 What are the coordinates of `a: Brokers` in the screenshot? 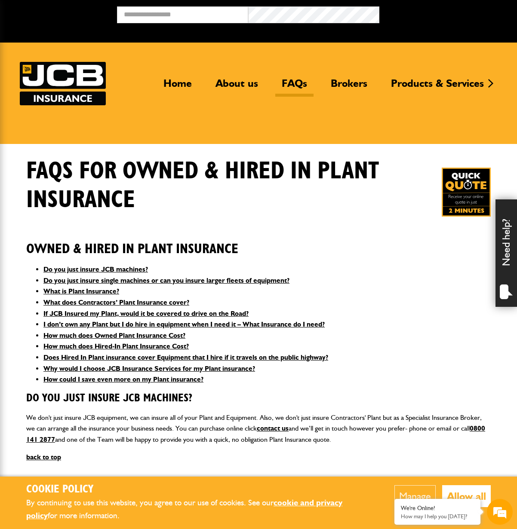 It's located at (349, 87).